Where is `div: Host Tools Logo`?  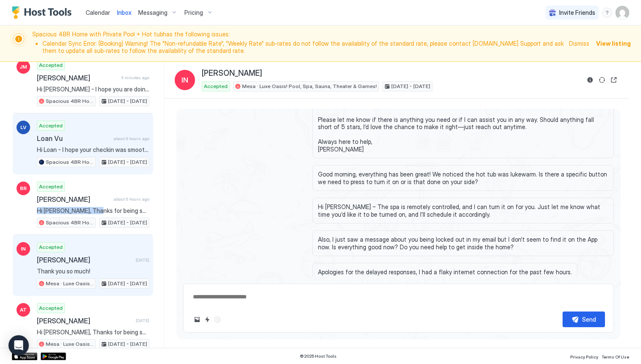
div: Host Tools Logo is located at coordinates (44, 13).